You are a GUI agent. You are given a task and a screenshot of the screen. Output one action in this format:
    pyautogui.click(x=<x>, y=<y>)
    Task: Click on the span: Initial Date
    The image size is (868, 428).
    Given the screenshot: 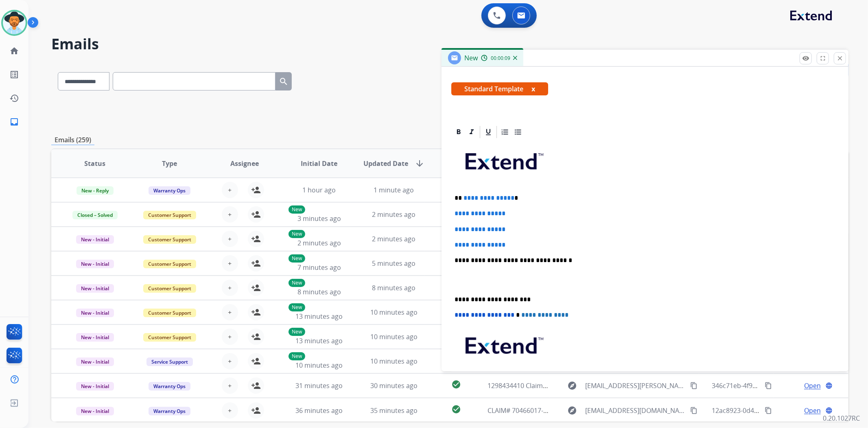 What is the action you would take?
    pyautogui.click(x=319, y=164)
    